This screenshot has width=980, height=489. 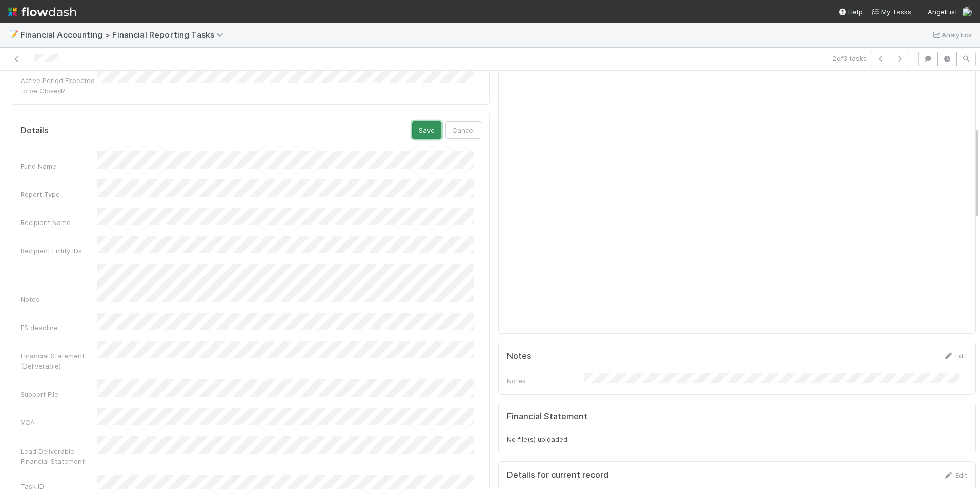 I want to click on span: AngelList, so click(x=942, y=12).